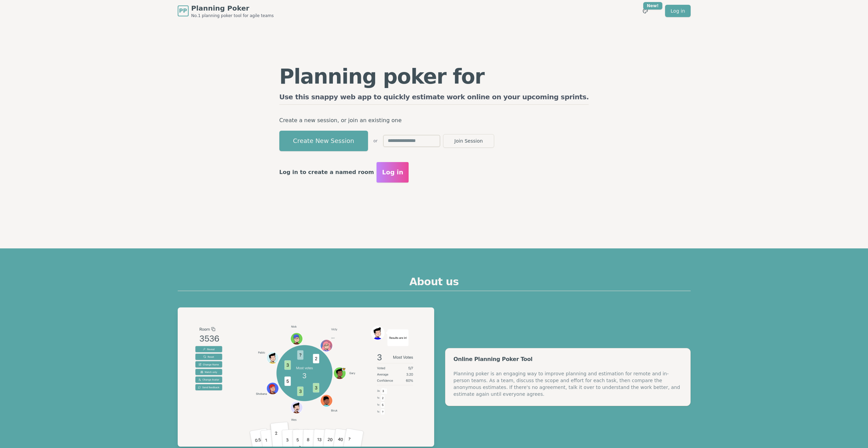 The height and width of the screenshot is (448, 868). Describe the element at coordinates (324, 141) in the screenshot. I see `button: Create New Session` at that location.